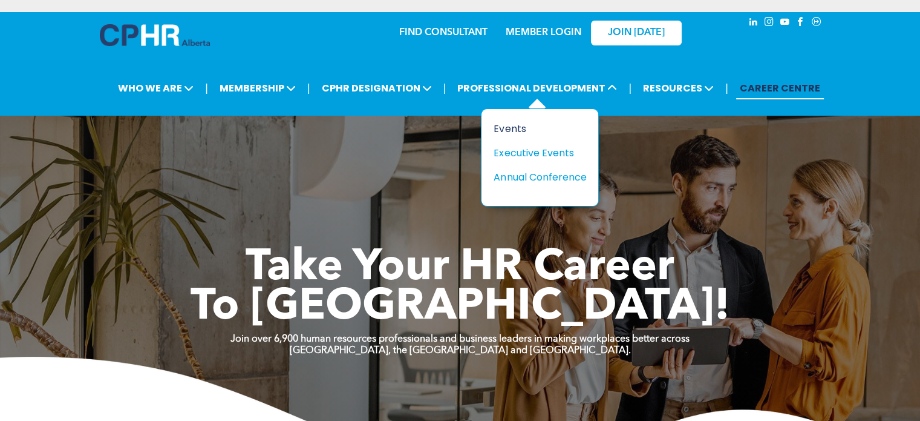 The image size is (920, 421). Describe the element at coordinates (460, 339) in the screenshot. I see `strong: Join over 6,900 human resources professionals and business leaders in making workplaces better ac...` at that location.